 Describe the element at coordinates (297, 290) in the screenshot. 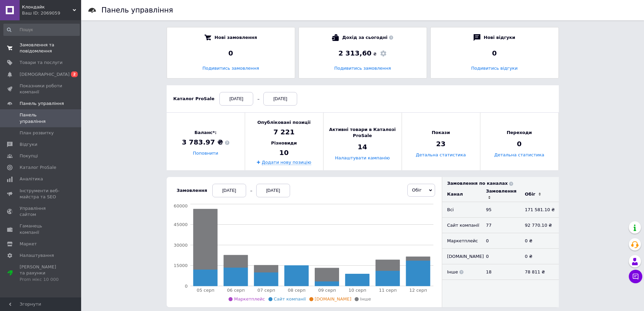

I see `tspan: 08 серп` at that location.